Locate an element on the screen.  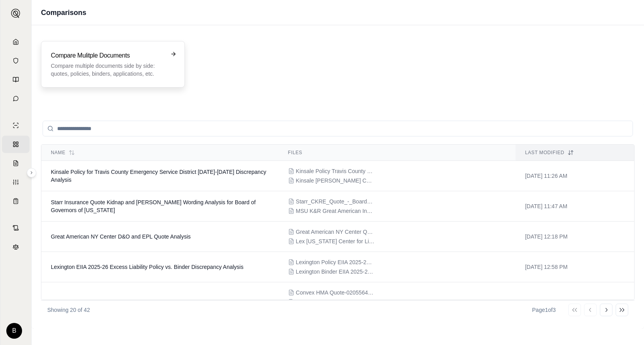
div: Last modified is located at coordinates (575, 153).